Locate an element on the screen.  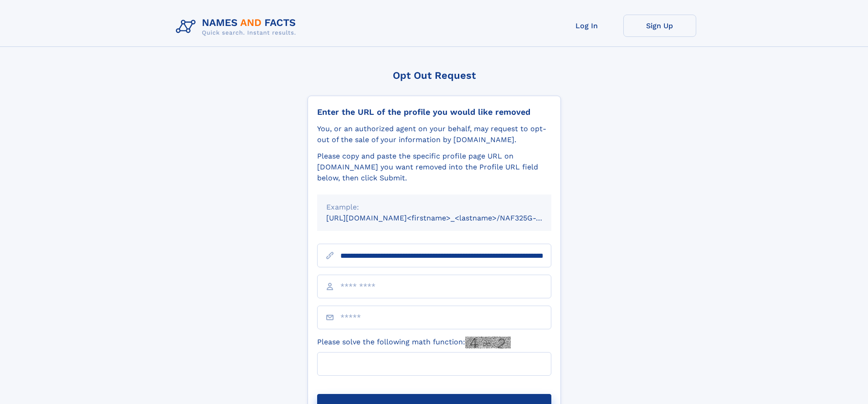
div: Example: is located at coordinates (435, 207).